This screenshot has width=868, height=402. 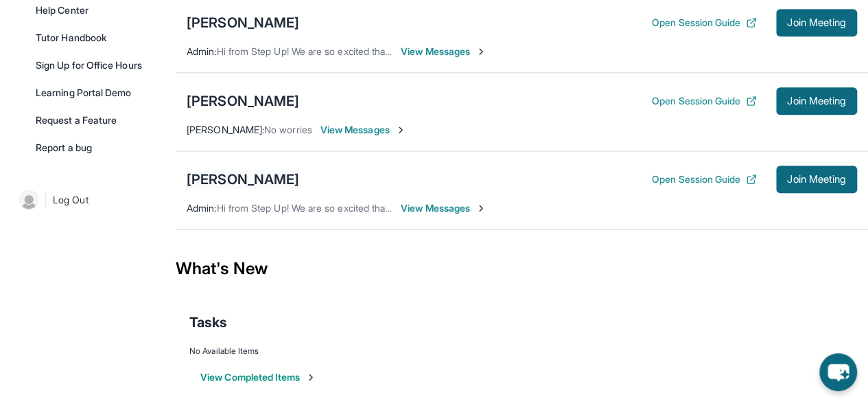 What do you see at coordinates (95, 148) in the screenshot?
I see `a: Report a bug` at bounding box center [95, 148].